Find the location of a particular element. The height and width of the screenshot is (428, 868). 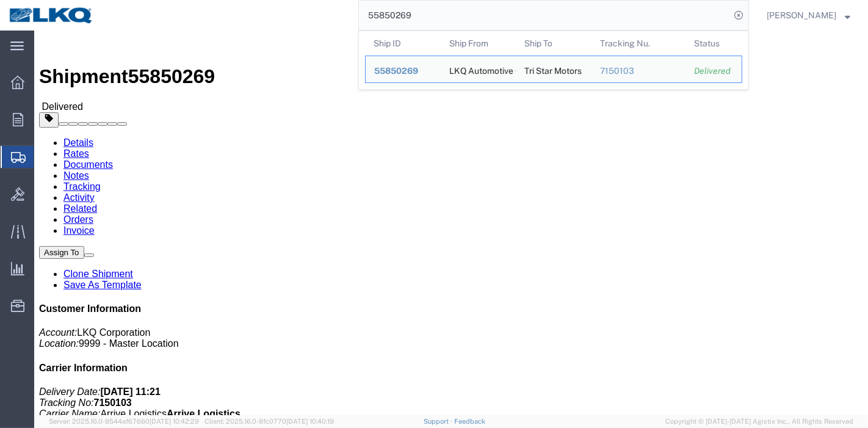

input: Search for shipment number, reference number is located at coordinates (545, 15).